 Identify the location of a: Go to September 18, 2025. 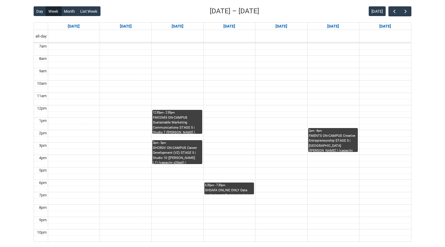
(281, 26).